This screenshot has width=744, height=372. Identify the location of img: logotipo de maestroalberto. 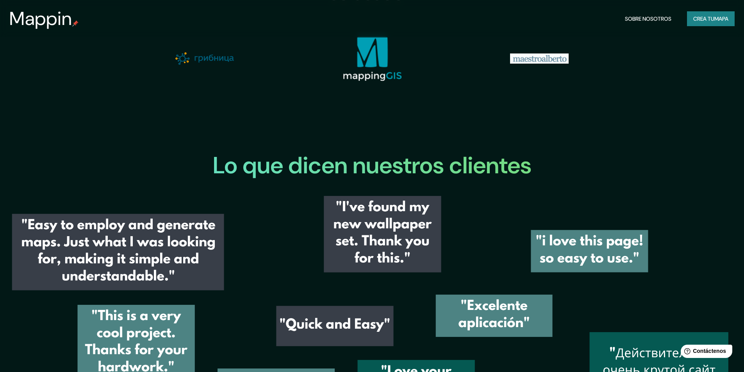
(539, 59).